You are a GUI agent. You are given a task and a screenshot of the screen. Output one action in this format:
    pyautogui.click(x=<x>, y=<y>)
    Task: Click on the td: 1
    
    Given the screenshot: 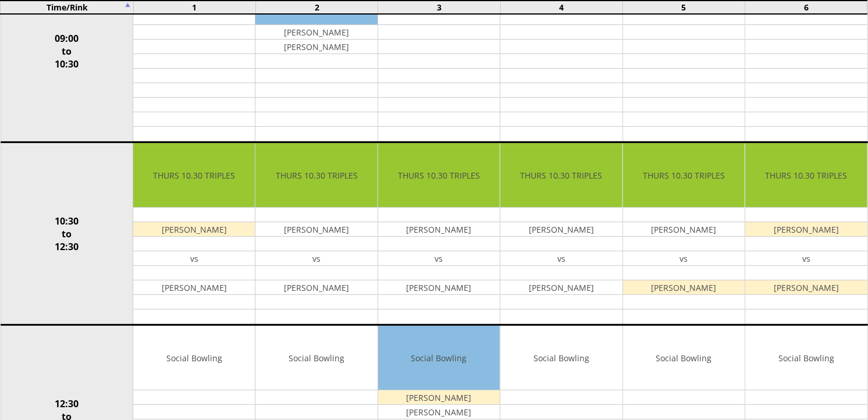 What is the action you would take?
    pyautogui.click(x=194, y=7)
    